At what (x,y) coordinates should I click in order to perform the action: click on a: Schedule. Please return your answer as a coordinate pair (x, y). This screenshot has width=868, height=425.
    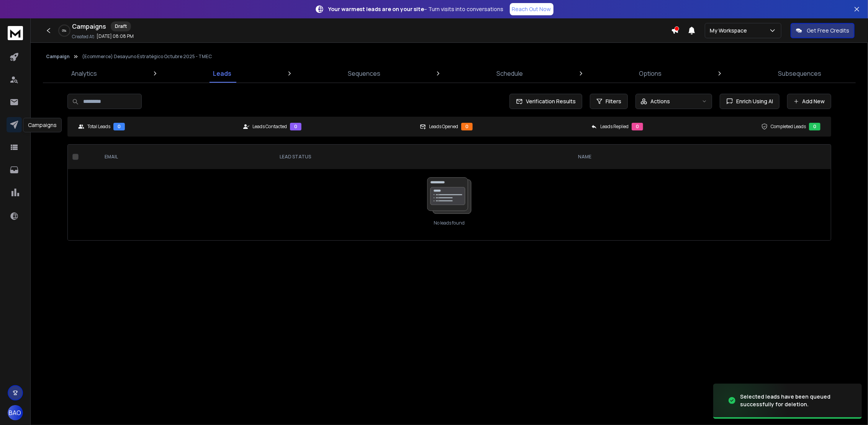
    Looking at the image, I should click on (509, 73).